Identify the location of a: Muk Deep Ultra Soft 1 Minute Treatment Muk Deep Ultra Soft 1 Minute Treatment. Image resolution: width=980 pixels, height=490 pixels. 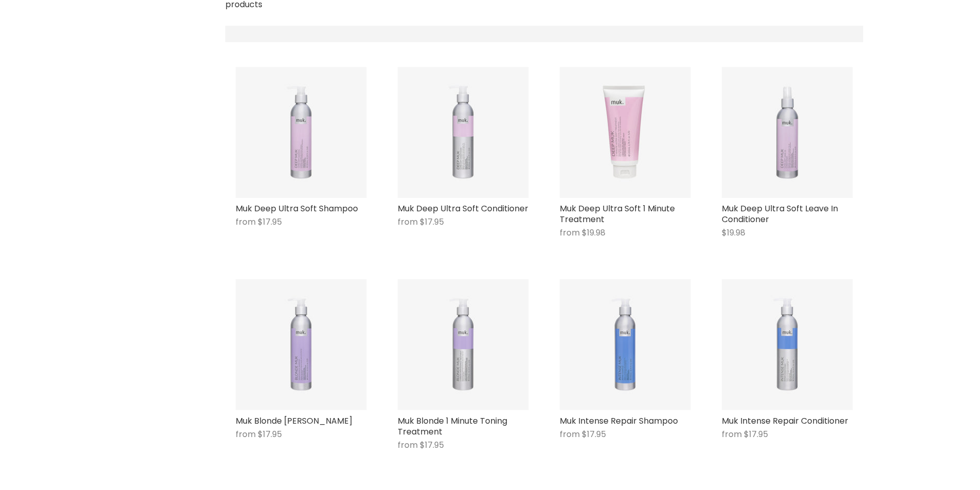
(625, 132).